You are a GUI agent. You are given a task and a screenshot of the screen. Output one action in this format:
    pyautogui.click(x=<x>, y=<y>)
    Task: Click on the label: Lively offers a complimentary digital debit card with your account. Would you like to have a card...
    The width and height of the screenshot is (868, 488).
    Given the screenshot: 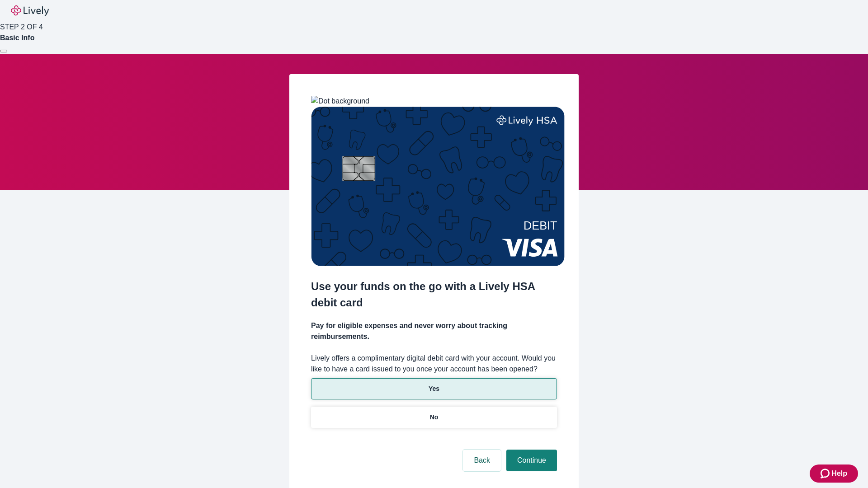 What is the action you would take?
    pyautogui.click(x=434, y=364)
    